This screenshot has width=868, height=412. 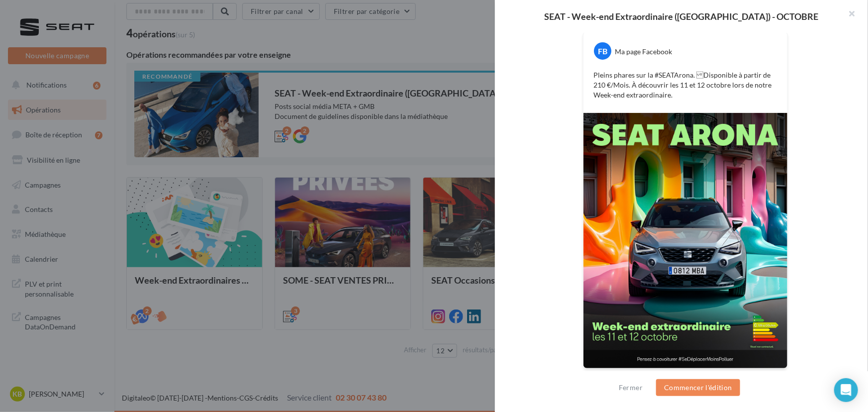 What do you see at coordinates (685, 85) in the screenshot?
I see `p: Pleins phares sur la #SEATArona. Disponible à partir de 210 €/Mois. À découvrir les 11 et 12 octo...` at bounding box center [685, 85].